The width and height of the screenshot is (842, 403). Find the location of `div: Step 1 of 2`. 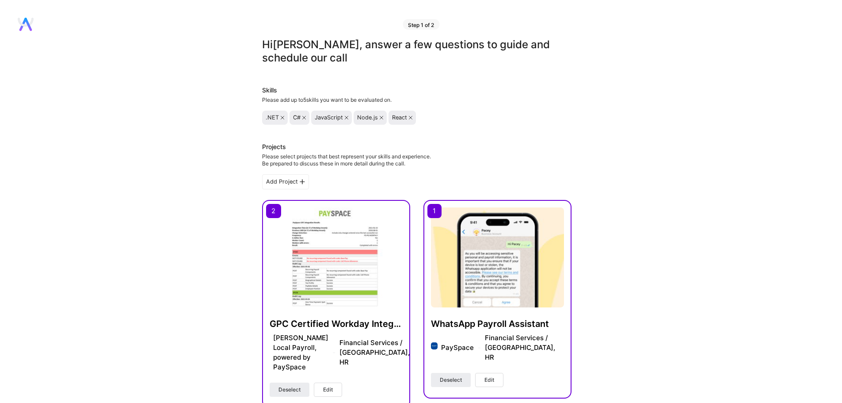

div: Step 1 of 2 is located at coordinates (421, 24).